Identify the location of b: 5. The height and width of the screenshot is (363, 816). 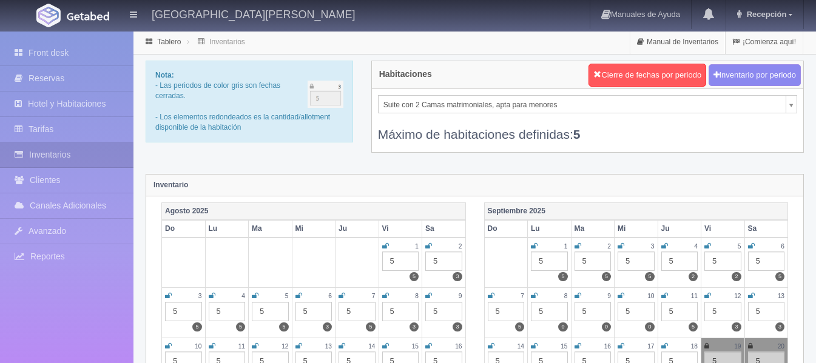
(577, 134).